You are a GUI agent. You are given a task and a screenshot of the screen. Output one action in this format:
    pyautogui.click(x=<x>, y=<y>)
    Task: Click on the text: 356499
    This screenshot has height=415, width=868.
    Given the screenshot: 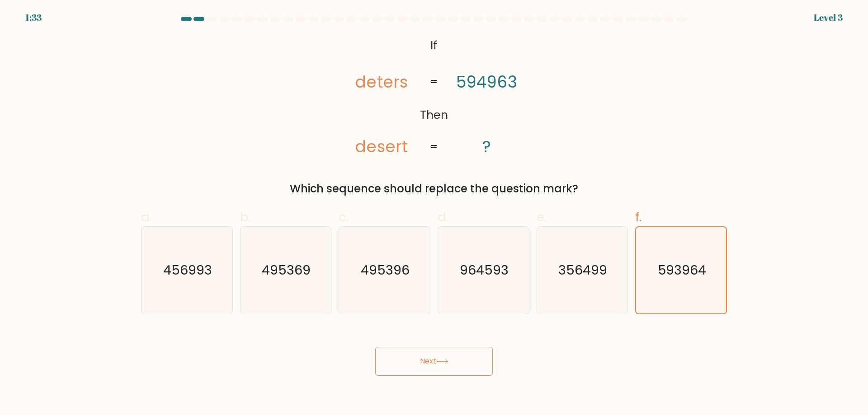 What is the action you would take?
    pyautogui.click(x=583, y=270)
    